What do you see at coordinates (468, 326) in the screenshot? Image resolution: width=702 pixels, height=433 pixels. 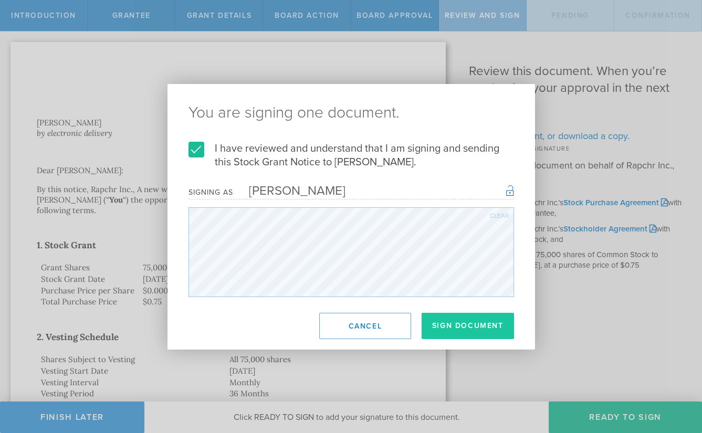 I see `button: Sign Document` at bounding box center [468, 326].